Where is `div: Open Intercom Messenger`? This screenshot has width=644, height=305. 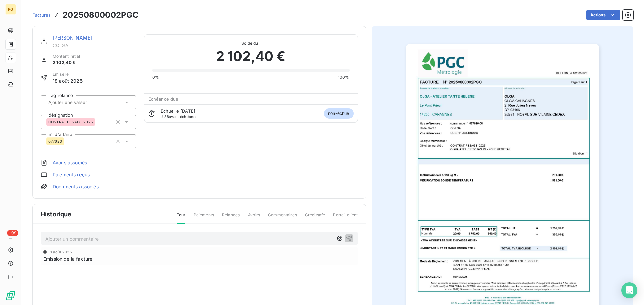
div: Open Intercom Messenger is located at coordinates (629, 291).